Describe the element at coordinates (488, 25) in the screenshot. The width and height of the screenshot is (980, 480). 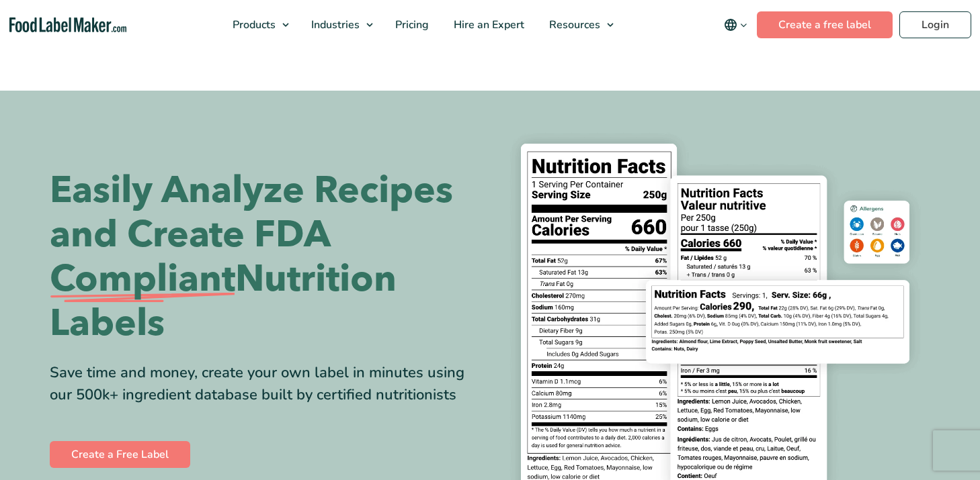
I see `span: Hire an Expert` at that location.